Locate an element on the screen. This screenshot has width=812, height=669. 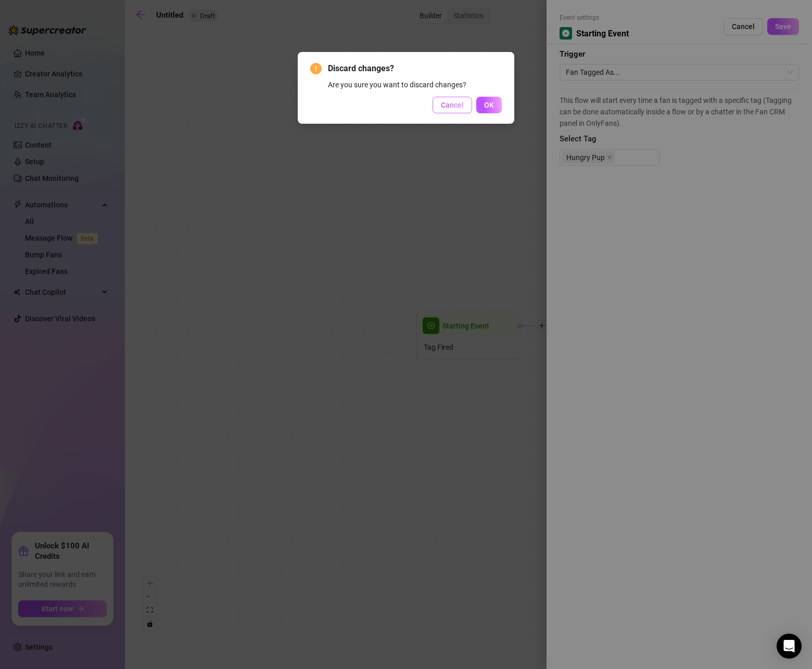
span: OK is located at coordinates (489, 105).